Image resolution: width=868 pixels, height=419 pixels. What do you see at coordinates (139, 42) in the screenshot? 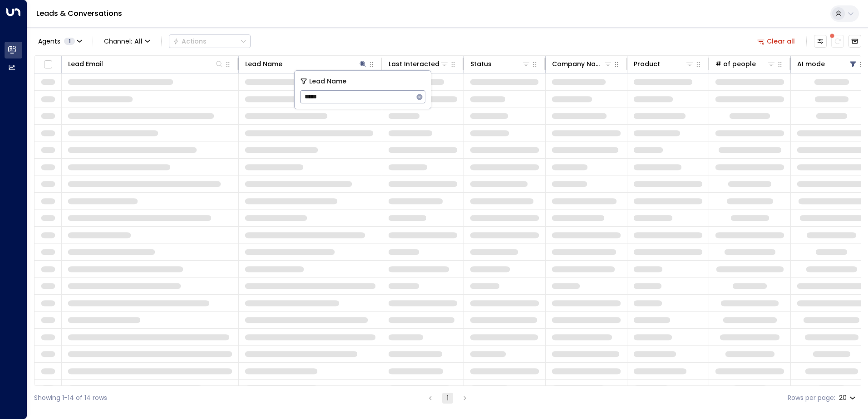
I see `span: All` at bounding box center [139, 42].